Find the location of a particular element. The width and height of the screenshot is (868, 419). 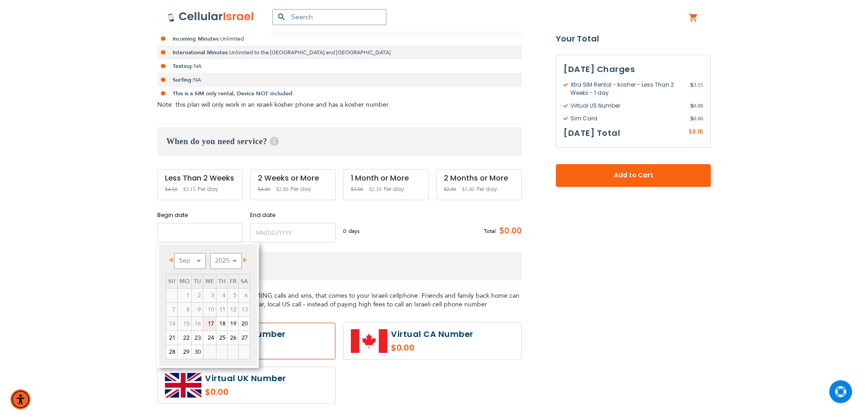

span: Total is located at coordinates (490, 231).